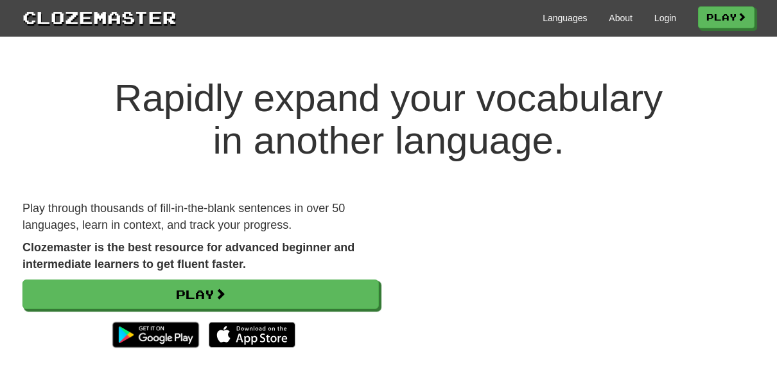 This screenshot has width=777, height=383. I want to click on p: Play through thousands of fill-in-the-blank sentences in over 50 languages, learn in context, and..., so click(200, 216).